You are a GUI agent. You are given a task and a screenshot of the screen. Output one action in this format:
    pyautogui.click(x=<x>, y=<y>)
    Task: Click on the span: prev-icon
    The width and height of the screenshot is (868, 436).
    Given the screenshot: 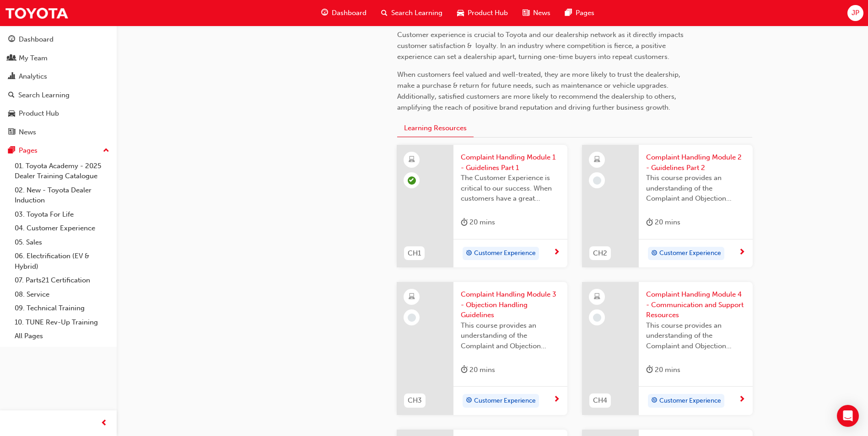 What is the action you would take?
    pyautogui.click(x=104, y=423)
    